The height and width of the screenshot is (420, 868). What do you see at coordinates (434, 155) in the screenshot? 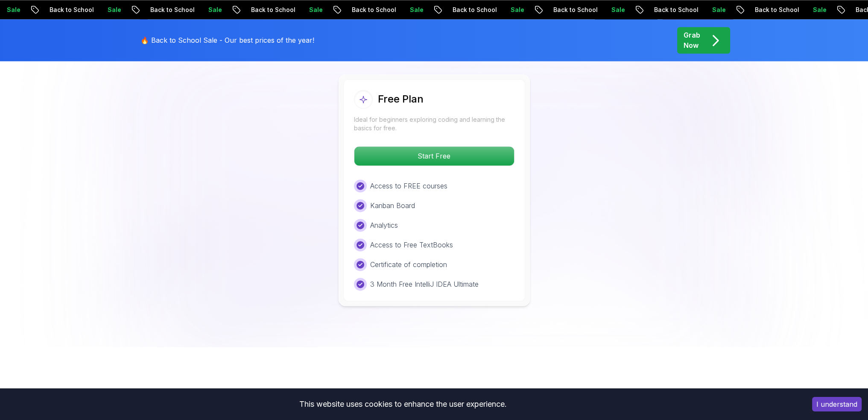
I see `button: Start Free` at bounding box center [434, 155].